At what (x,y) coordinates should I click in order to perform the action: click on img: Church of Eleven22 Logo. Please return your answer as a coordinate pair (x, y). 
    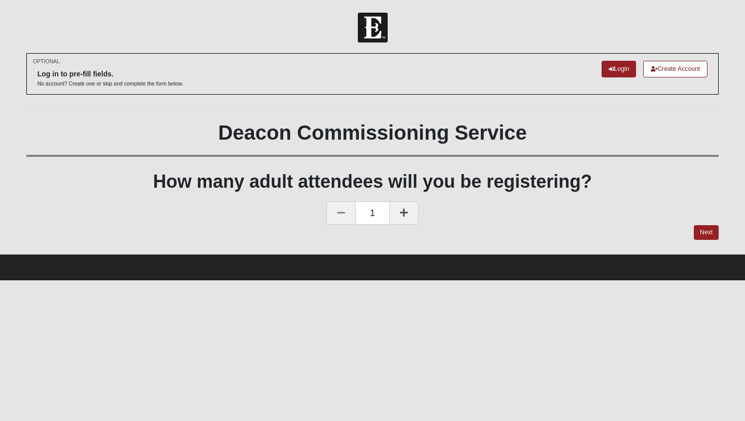
    Looking at the image, I should click on (372, 27).